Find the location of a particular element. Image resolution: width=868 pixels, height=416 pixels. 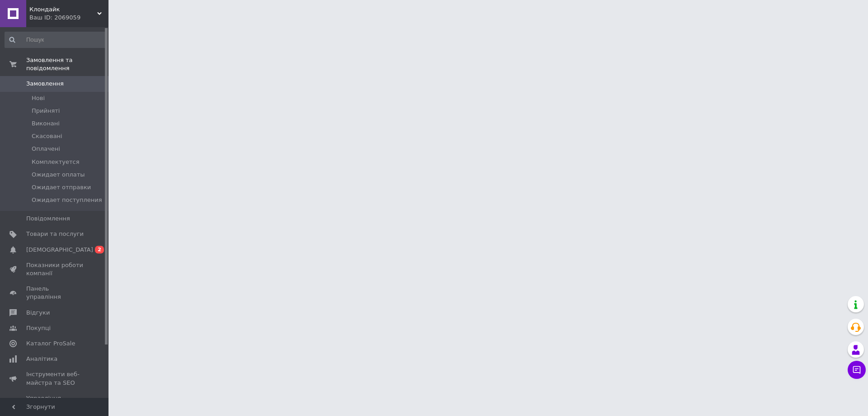

span: Повідомлення is located at coordinates (48, 218).